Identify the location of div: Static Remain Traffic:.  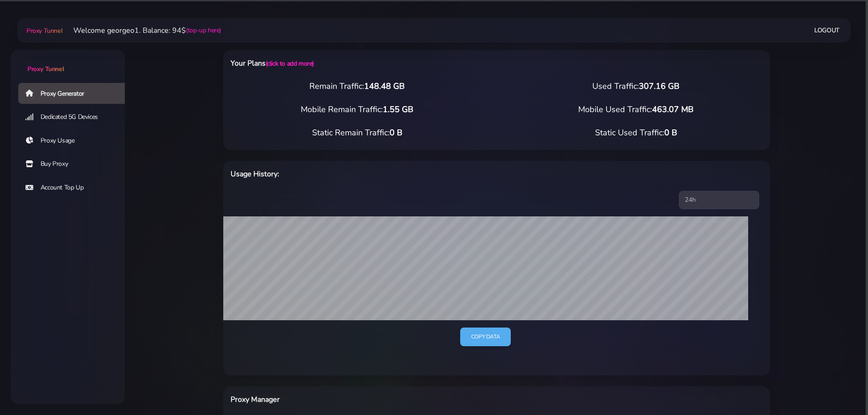
(357, 133).